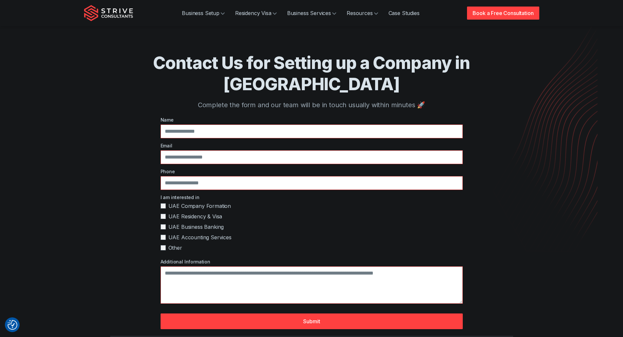 This screenshot has height=337, width=623. Describe the element at coordinates (312, 146) in the screenshot. I see `label: Email` at that location.